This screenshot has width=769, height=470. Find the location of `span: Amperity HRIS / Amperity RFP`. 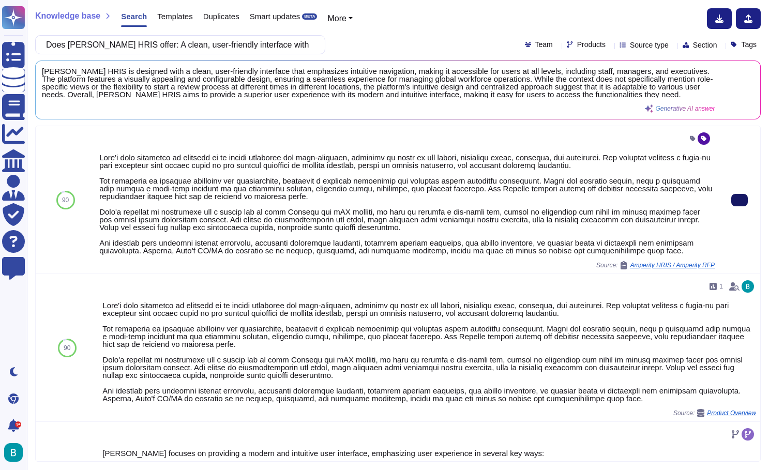

span: Amperity HRIS / Amperity RFP is located at coordinates (672, 265).